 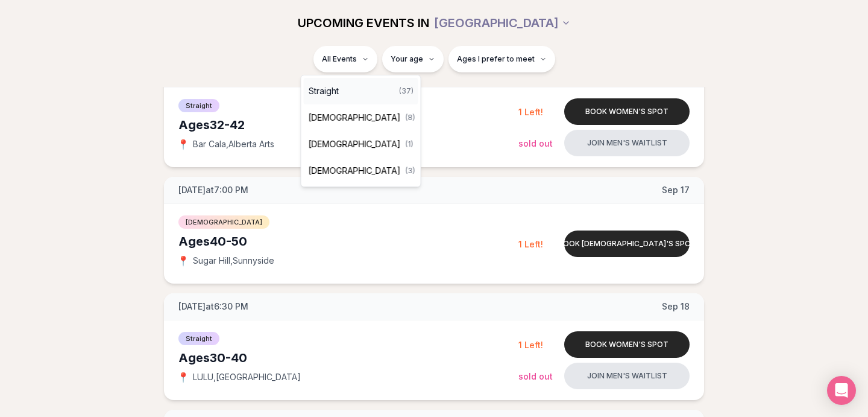 I want to click on span: ( 8 ), so click(x=411, y=118).